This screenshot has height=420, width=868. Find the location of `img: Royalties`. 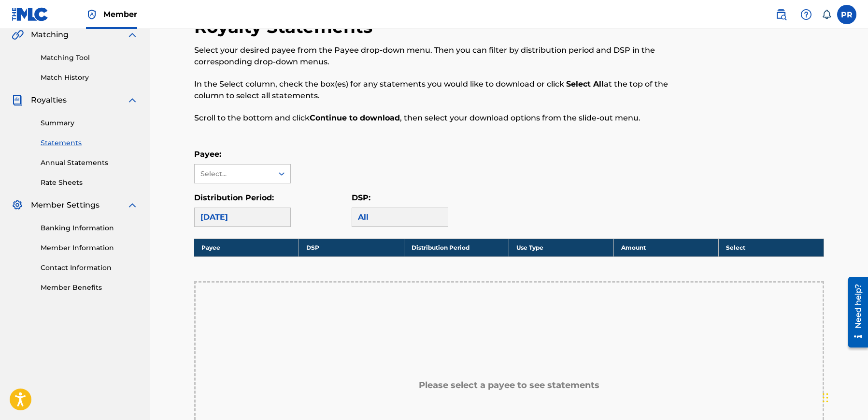

img: Royalties is located at coordinates (18, 100).